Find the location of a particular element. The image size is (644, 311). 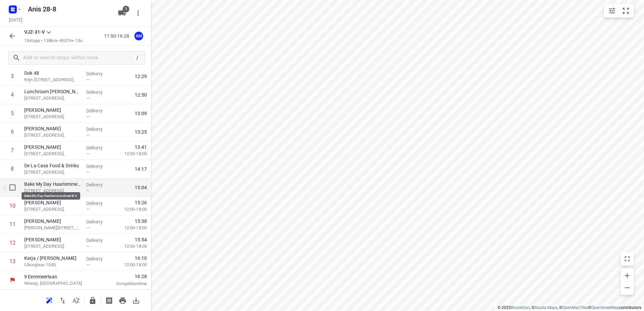

span: Reoptimize route is located at coordinates (49, 300).